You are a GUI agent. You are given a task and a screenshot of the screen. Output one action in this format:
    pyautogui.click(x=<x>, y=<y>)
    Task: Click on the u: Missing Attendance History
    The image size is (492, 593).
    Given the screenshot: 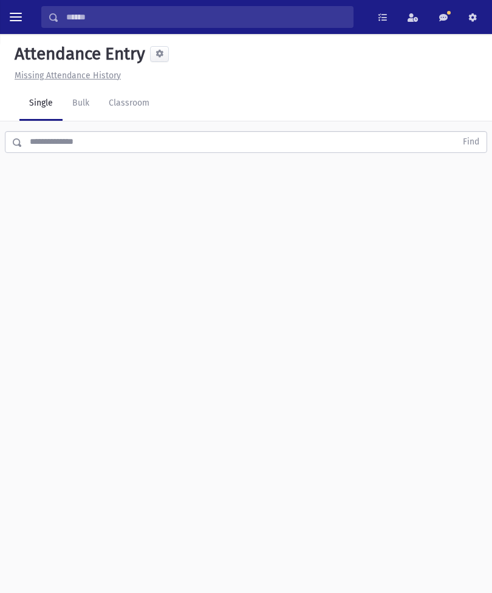 What is the action you would take?
    pyautogui.click(x=67, y=75)
    